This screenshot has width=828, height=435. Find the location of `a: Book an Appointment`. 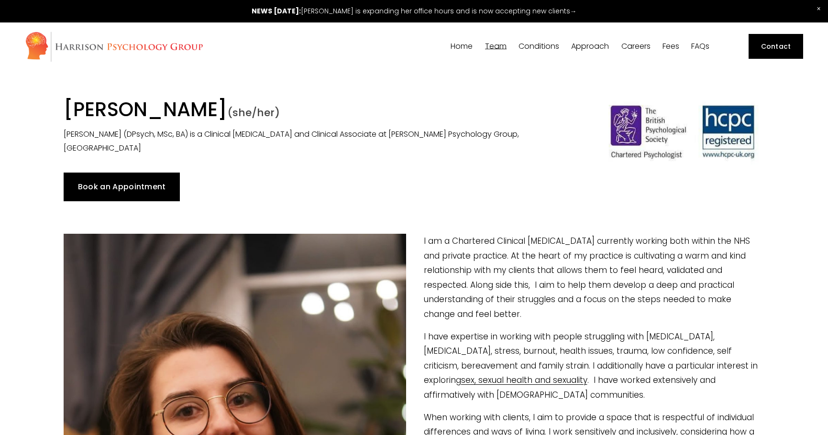

a: Book an Appointment is located at coordinates (121, 187).